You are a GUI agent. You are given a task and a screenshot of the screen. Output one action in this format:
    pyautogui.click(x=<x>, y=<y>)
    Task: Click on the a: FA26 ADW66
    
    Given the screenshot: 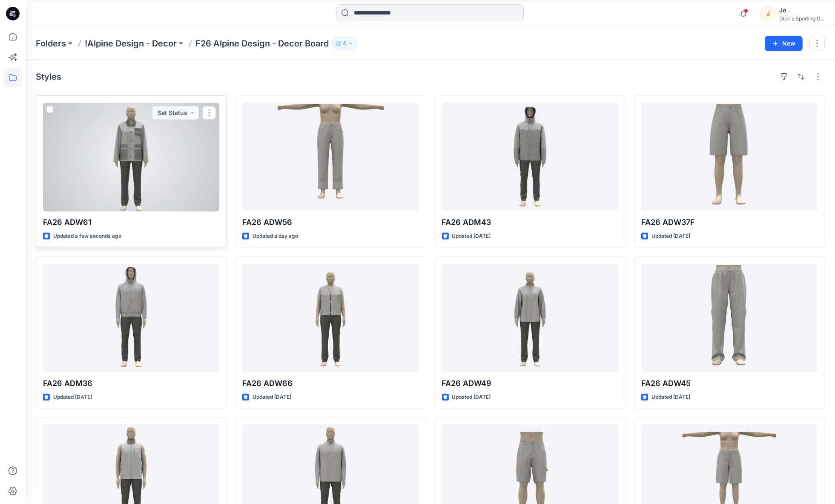 What is the action you would take?
    pyautogui.click(x=330, y=318)
    